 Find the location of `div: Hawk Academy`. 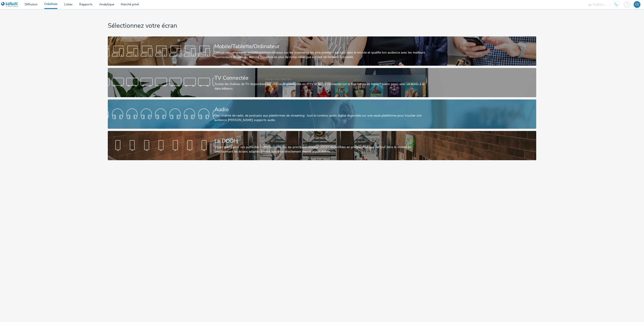

div: Hawk Academy is located at coordinates (616, 5).